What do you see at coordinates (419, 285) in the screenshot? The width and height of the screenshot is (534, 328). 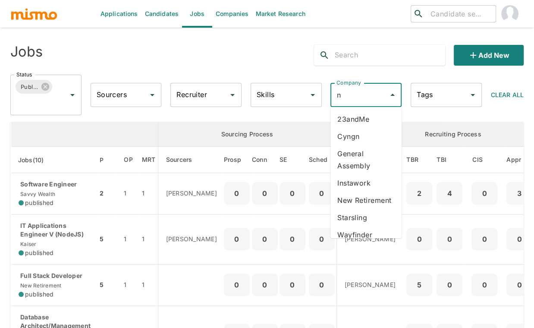 I see `p: 5` at bounding box center [419, 285].